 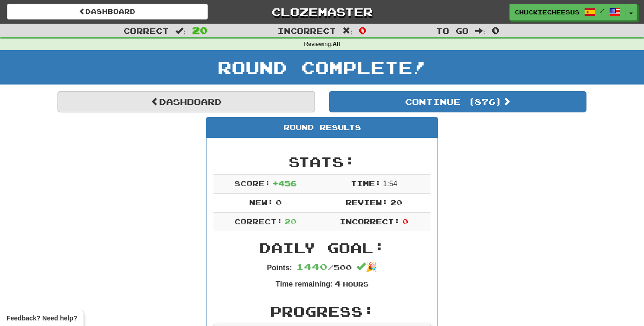 I want to click on strong: Points:, so click(x=279, y=267).